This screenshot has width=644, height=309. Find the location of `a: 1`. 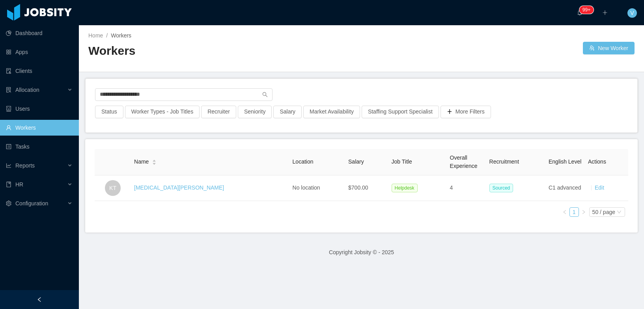

a: 1 is located at coordinates (575, 212).